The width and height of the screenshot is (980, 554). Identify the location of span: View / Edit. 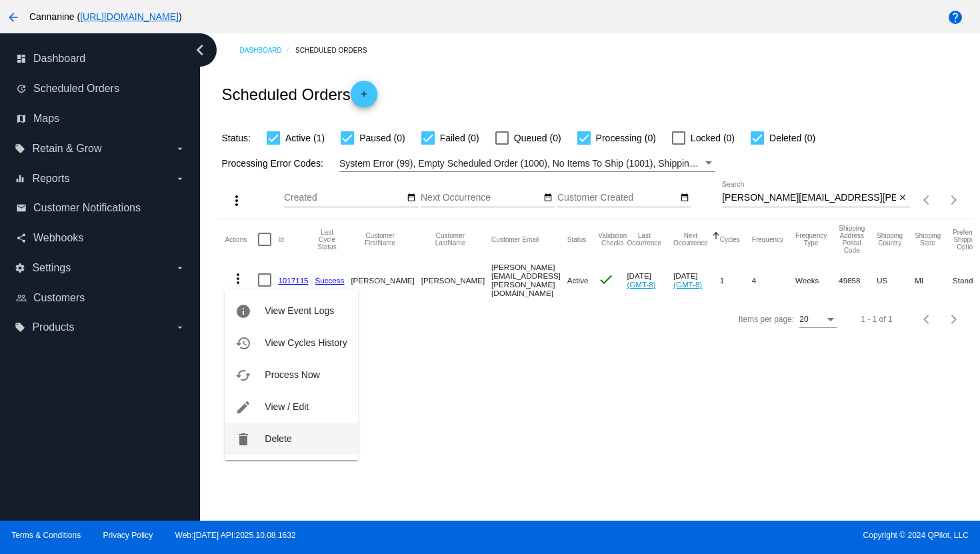
(287, 407).